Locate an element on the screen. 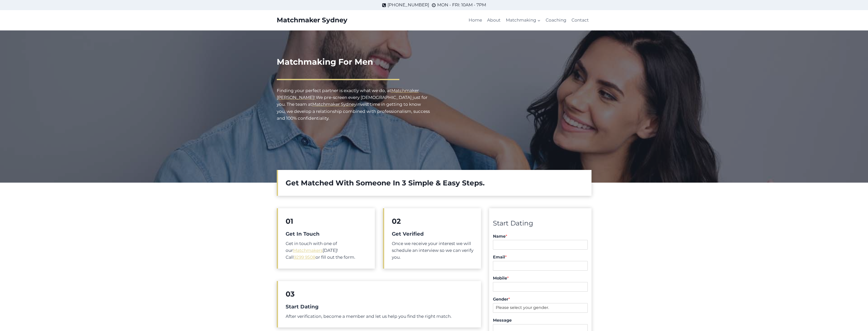  label: Mobile is located at coordinates (540, 278).